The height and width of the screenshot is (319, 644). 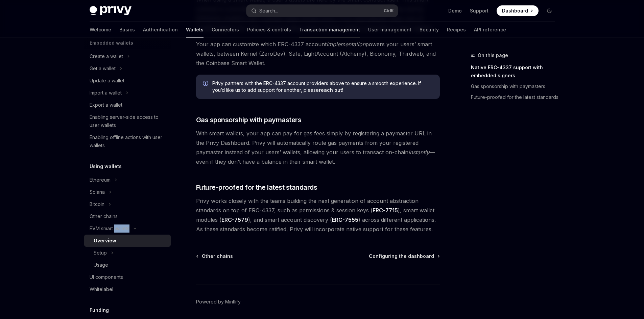 What do you see at coordinates (99, 311) in the screenshot?
I see `h5: Funding` at bounding box center [99, 311].